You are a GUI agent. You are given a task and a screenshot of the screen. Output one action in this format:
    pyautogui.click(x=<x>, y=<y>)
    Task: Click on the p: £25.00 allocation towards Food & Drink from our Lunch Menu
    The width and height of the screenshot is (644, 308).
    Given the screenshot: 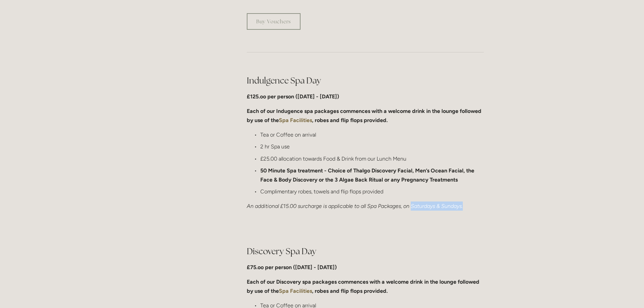 What is the action you would take?
    pyautogui.click(x=372, y=159)
    